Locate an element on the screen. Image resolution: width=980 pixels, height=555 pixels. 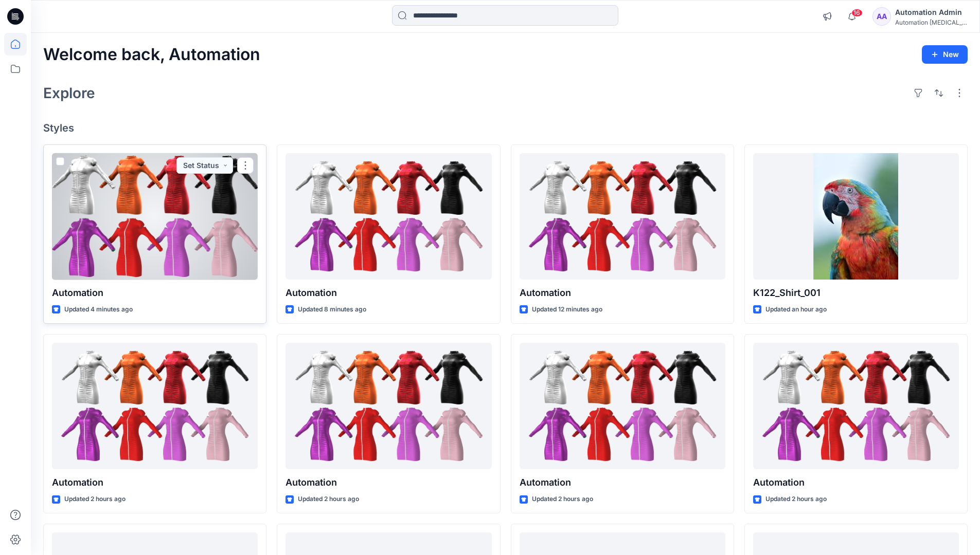
p: Updated an hour ago is located at coordinates (796, 309).